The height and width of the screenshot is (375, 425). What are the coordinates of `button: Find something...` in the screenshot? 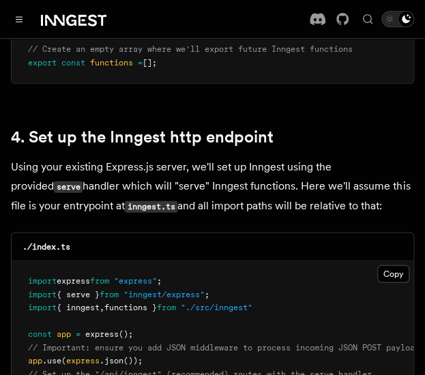 It's located at (368, 19).